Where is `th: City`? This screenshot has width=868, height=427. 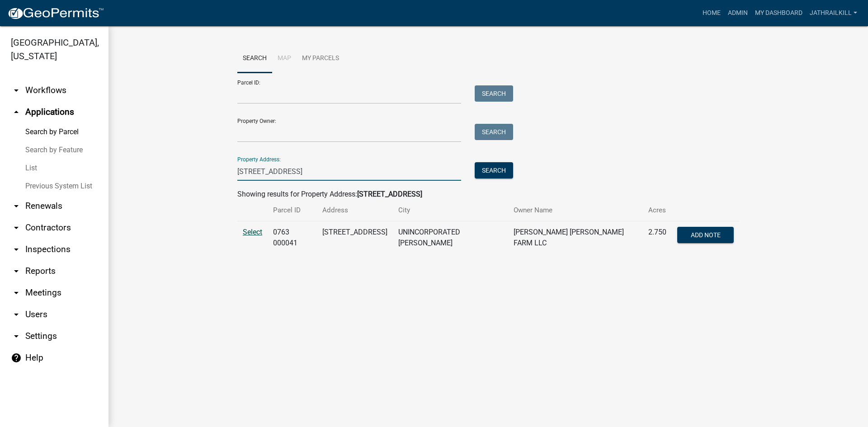 th: City is located at coordinates (451, 210).